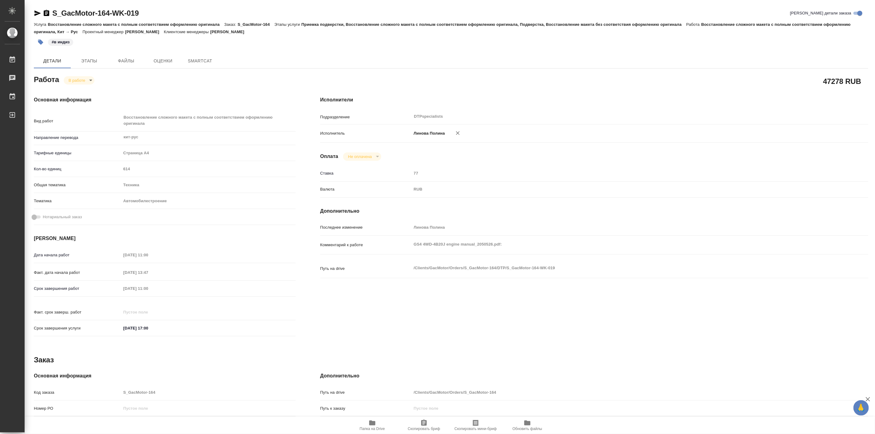 The width and height of the screenshot is (875, 434). What do you see at coordinates (842, 81) in the screenshot?
I see `h2: 47278 RUB` at bounding box center [842, 81].